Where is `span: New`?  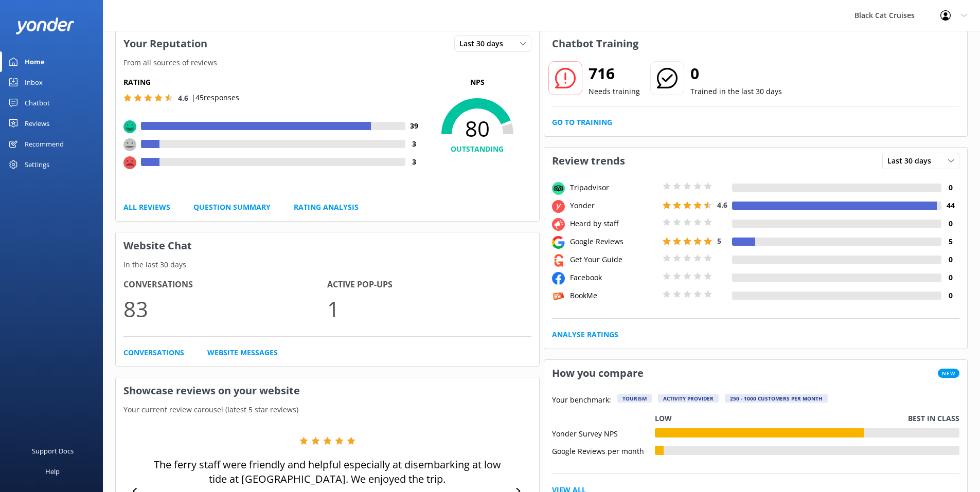
span: New is located at coordinates (948, 373).